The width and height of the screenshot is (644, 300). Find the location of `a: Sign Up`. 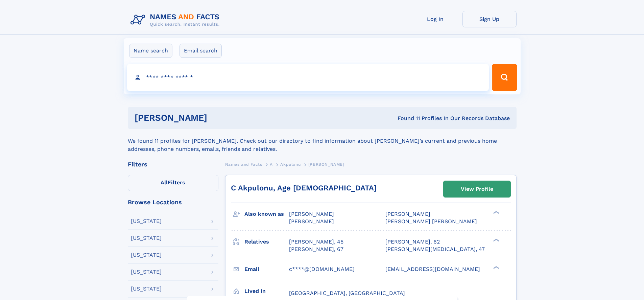

a: Sign Up is located at coordinates (490, 19).